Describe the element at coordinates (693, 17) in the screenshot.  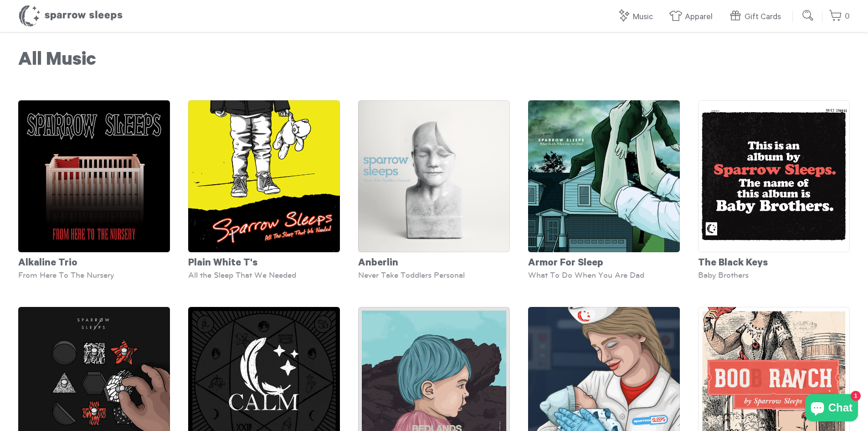
I see `a: Apparel` at that location.